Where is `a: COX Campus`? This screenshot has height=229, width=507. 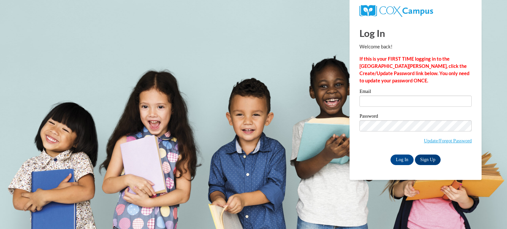
a: COX Campus is located at coordinates (396, 10).